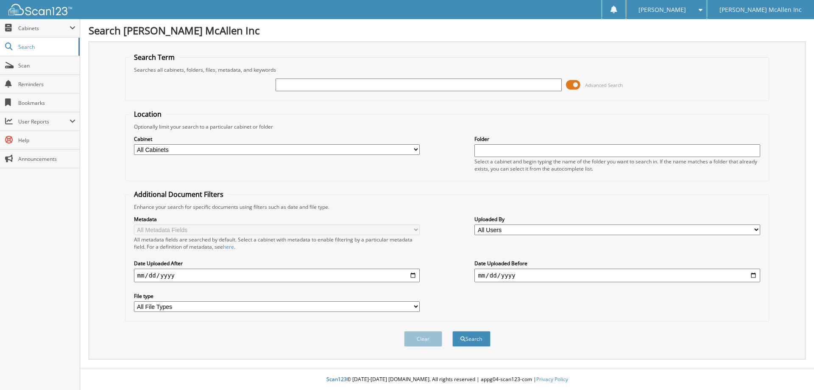 The height and width of the screenshot is (390, 814). I want to click on span: Reminders, so click(47, 84).